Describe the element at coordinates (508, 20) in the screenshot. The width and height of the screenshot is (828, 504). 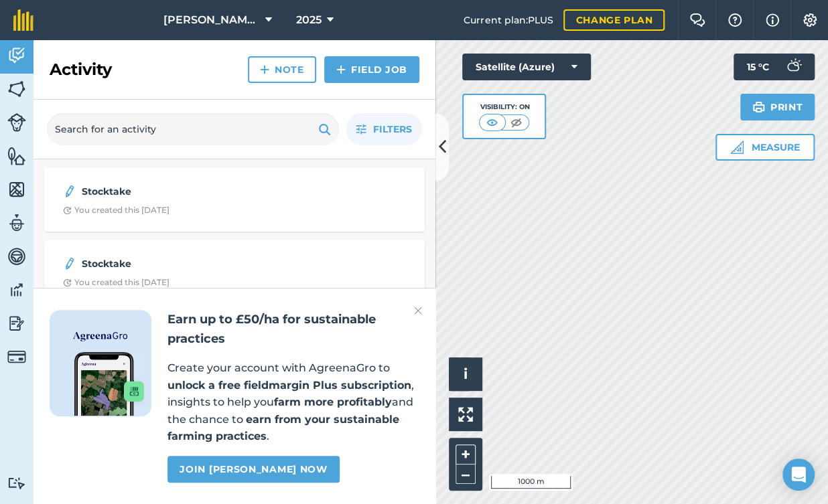
I see `span: Current plan : PLUS` at that location.